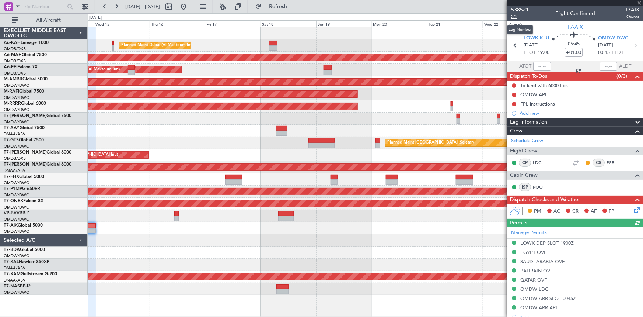 This screenshot has width=643, height=317. I want to click on a: T7-GTSGlobal 7500, so click(24, 140).